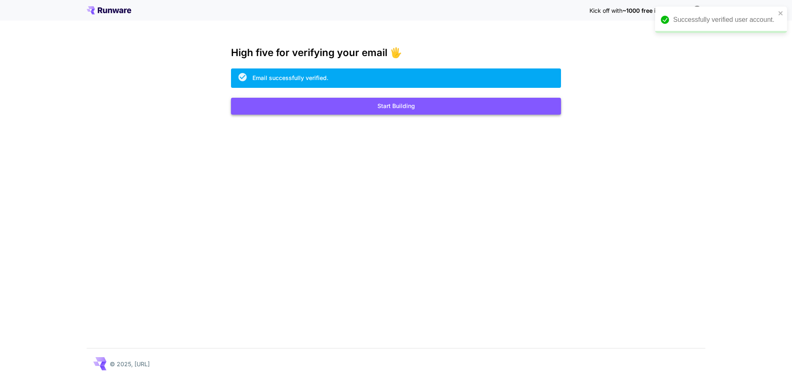  What do you see at coordinates (697, 10) in the screenshot?
I see `button: In order to qualify for free credit, you need to sign up with a business email address and click ...` at bounding box center [697, 10].